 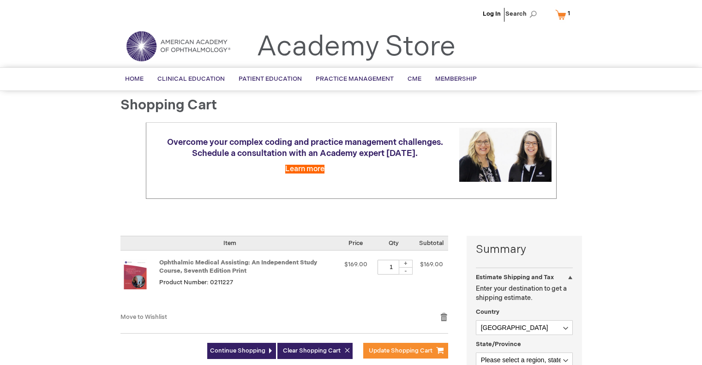 What do you see at coordinates (144, 317) in the screenshot?
I see `a: Move to Wishlist` at bounding box center [144, 317].